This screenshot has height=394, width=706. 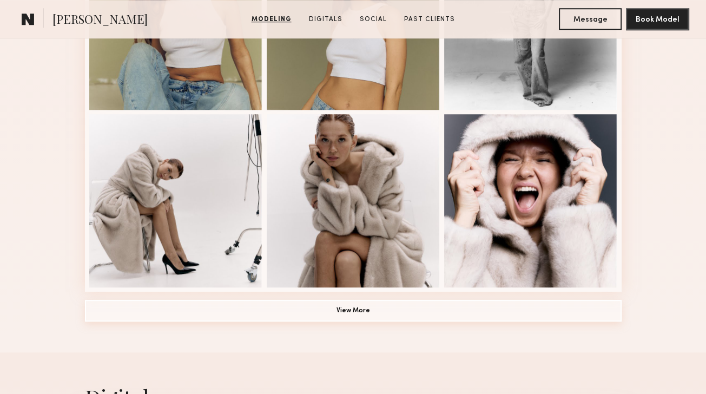 I want to click on button: Message, so click(x=590, y=19).